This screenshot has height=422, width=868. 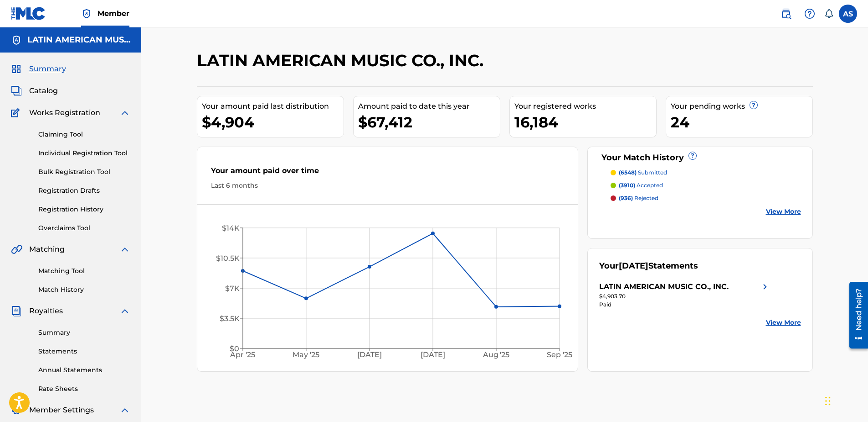 I want to click on a: Match History, so click(x=84, y=289).